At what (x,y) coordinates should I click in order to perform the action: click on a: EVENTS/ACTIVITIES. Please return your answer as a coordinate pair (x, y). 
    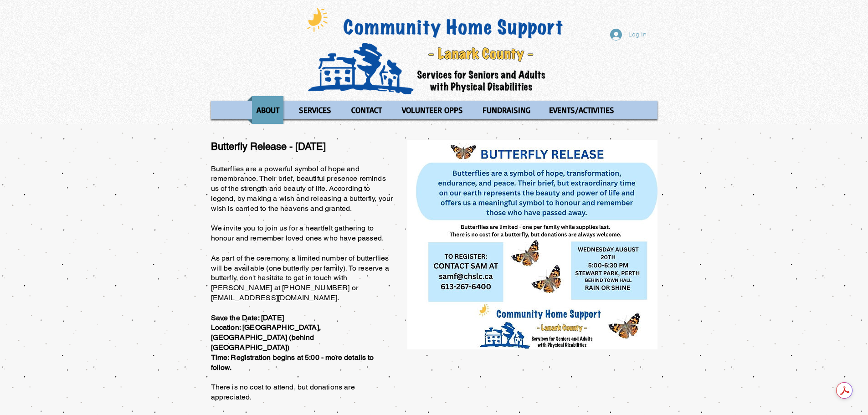
    Looking at the image, I should click on (581, 110).